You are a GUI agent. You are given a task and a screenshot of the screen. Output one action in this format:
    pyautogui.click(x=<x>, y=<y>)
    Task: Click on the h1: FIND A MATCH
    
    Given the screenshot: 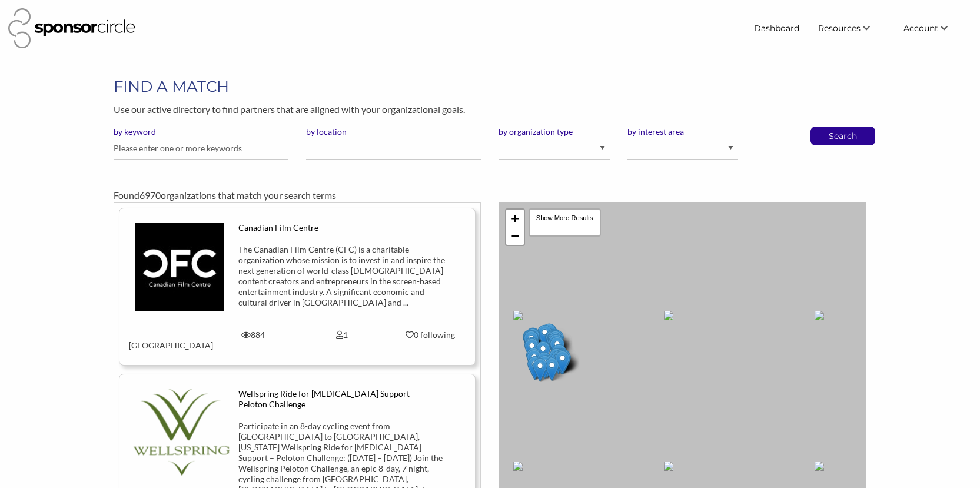 What is the action you would take?
    pyautogui.click(x=489, y=87)
    